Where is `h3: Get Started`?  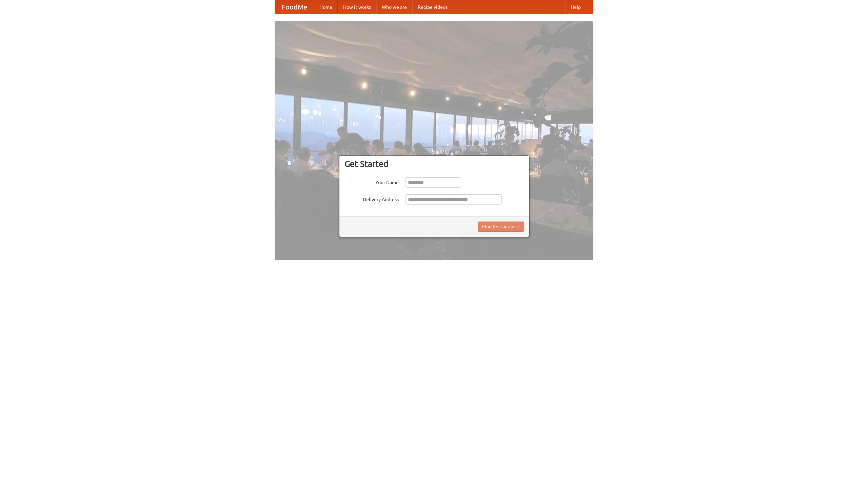 h3: Get Started is located at coordinates (434, 164).